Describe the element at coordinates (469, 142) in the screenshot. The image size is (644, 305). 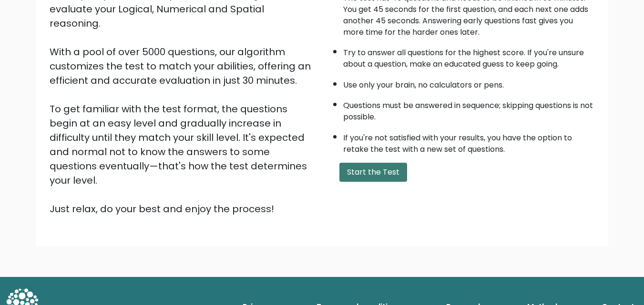
I see `li: If you're not satisfied with your results, you have the option to retake the test with a new set ...` at that location.